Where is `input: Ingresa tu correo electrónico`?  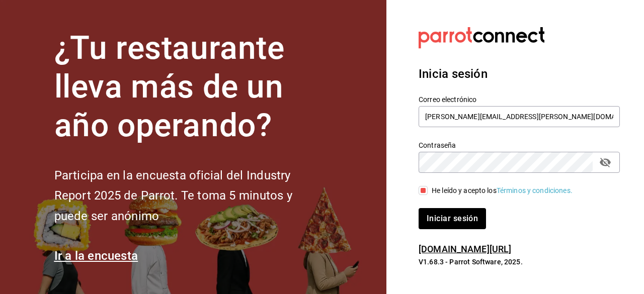 input: Ingresa tu correo electrónico is located at coordinates (519, 117).